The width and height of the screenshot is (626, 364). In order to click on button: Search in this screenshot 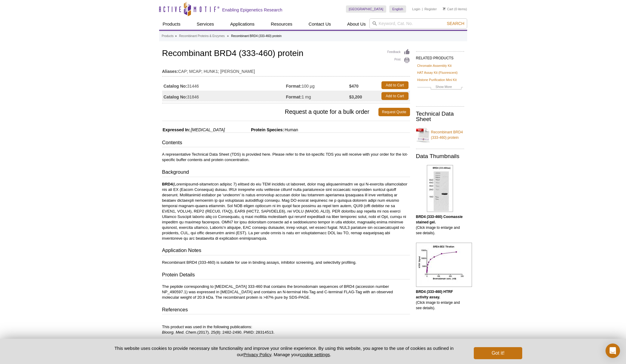, I will do `click(456, 23)`.